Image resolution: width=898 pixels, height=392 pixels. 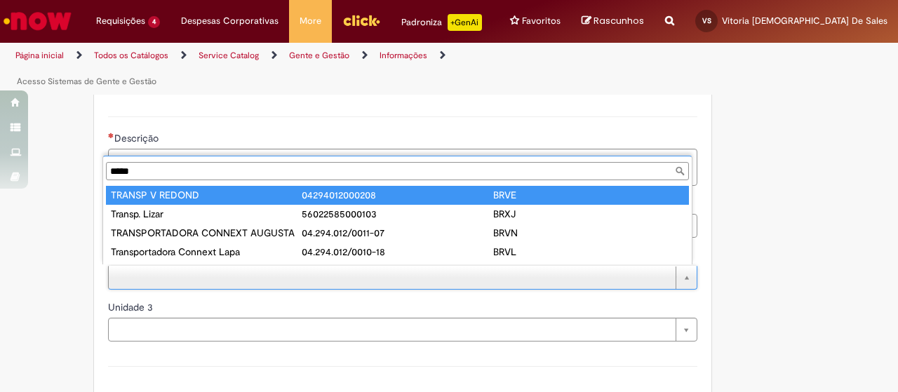 I want to click on div: Transportadora Connext Lapa, so click(x=206, y=252).